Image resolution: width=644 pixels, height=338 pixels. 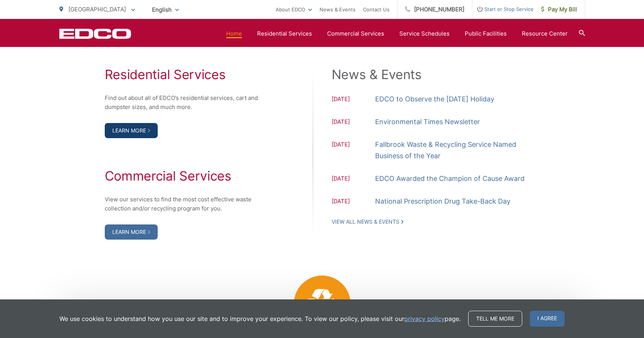 I want to click on a: Tell me more, so click(x=495, y=319).